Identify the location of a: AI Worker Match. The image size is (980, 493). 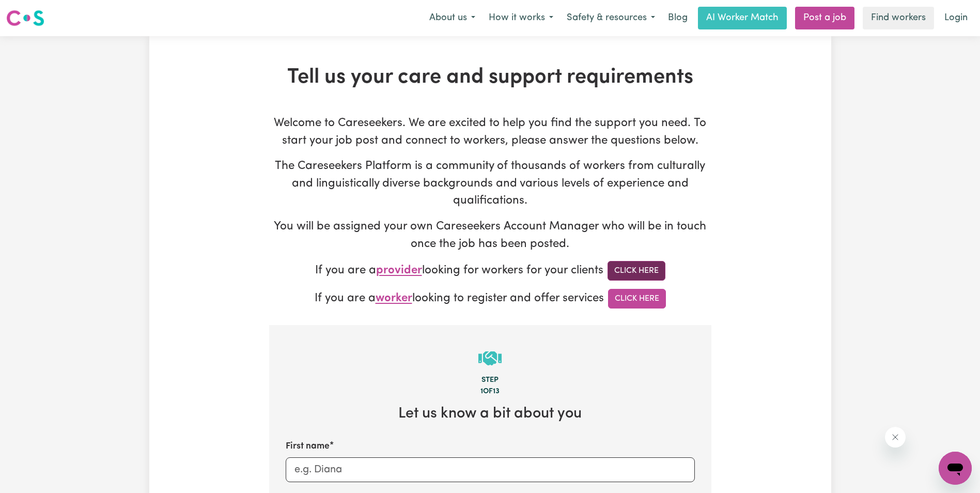
(743, 18).